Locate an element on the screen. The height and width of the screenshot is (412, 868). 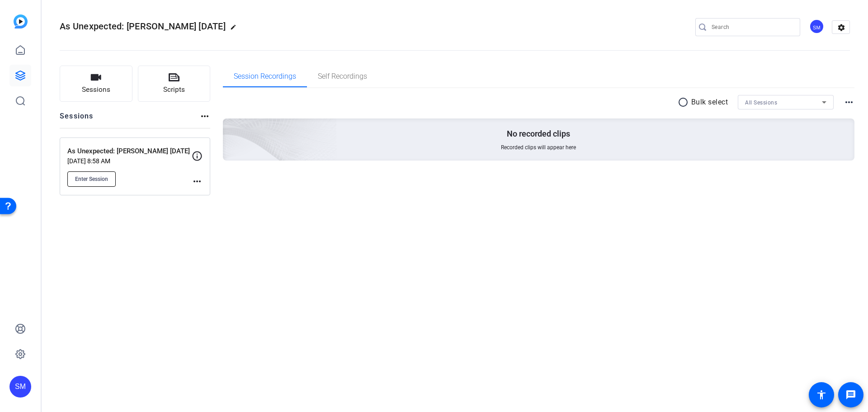
ngx-avatar: Scott Marshall is located at coordinates (817, 27).